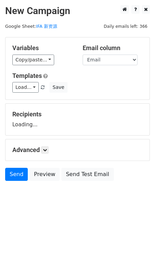 Image resolution: width=155 pixels, height=267 pixels. Describe the element at coordinates (27, 75) in the screenshot. I see `a: Templates` at that location.